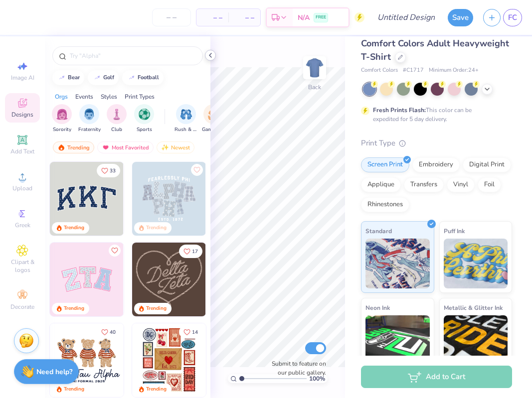  What do you see at coordinates (378, 231) in the screenshot?
I see `span: Standard` at bounding box center [378, 231].